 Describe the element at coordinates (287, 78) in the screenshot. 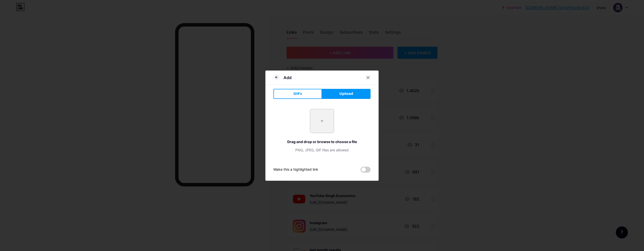

I see `div: Add` at that location.